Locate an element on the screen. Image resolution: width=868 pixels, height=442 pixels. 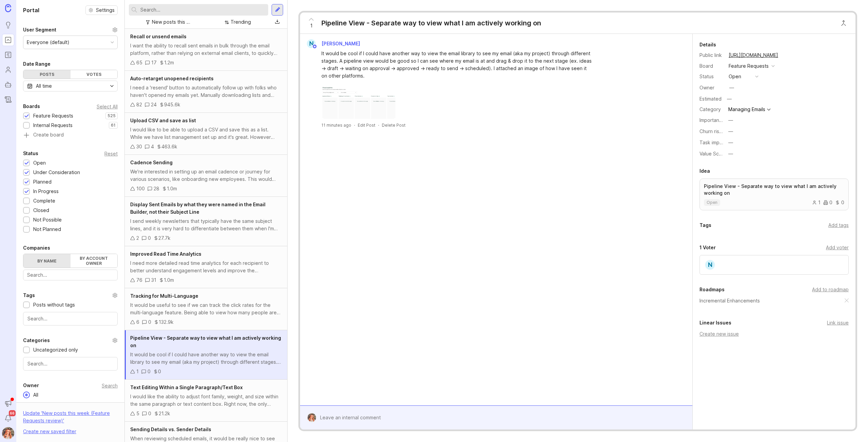
p: 61 is located at coordinates (113, 125).